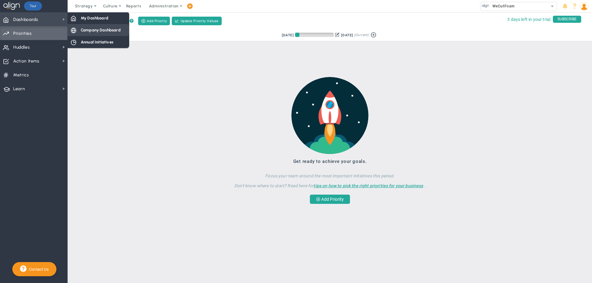  I want to click on h3: Get ready to achieve your goals., so click(330, 161).